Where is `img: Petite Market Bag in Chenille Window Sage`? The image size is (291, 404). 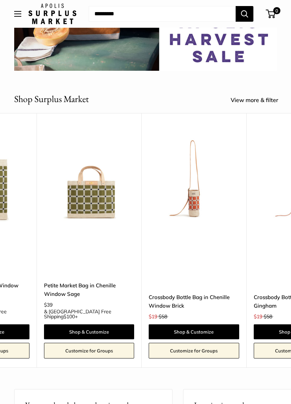
img: Petite Market Bag in Chenille Window Sage is located at coordinates (89, 176).